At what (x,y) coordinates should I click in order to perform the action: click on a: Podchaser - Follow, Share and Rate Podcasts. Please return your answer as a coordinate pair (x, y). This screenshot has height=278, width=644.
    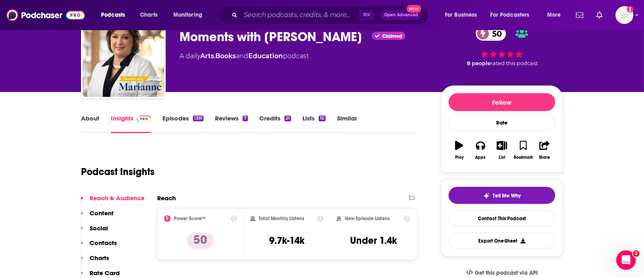
    Looking at the image, I should click on (45, 15).